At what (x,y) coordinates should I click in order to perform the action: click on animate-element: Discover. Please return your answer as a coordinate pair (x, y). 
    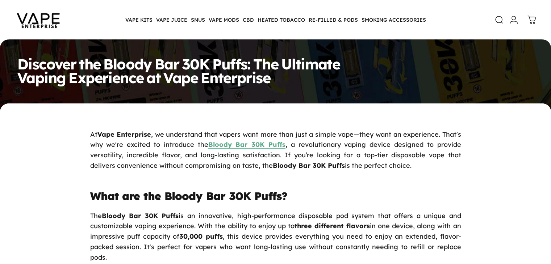
    Looking at the image, I should click on (47, 64).